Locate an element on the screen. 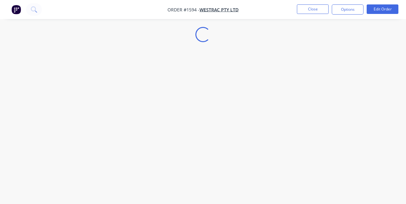 This screenshot has height=204, width=406. img: Factory is located at coordinates (16, 10).